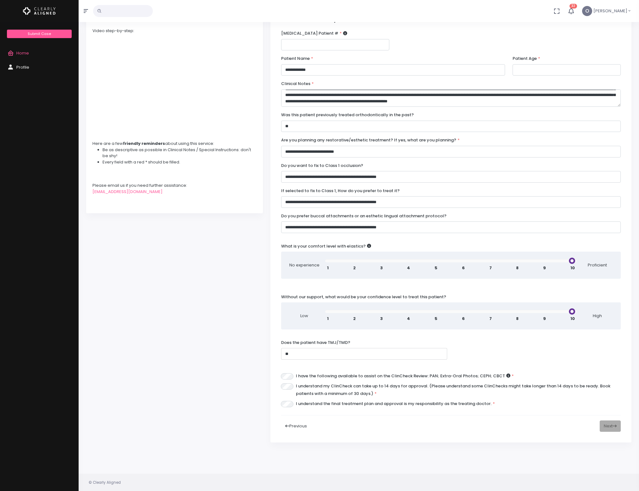 This screenshot has width=639, height=491. I want to click on label: Without our support, what would be your confidence level to treat this patient?, so click(364, 297).